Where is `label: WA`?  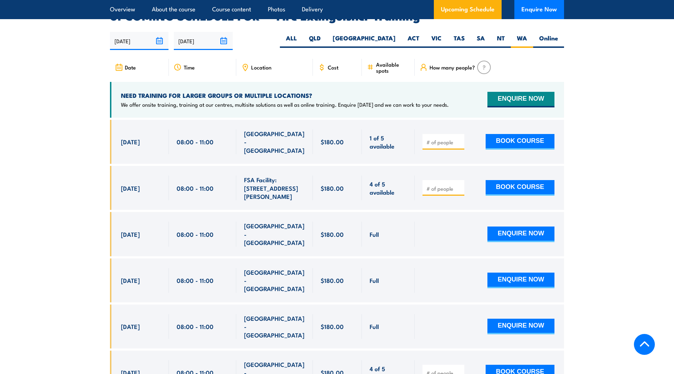 label: WA is located at coordinates (522, 41).